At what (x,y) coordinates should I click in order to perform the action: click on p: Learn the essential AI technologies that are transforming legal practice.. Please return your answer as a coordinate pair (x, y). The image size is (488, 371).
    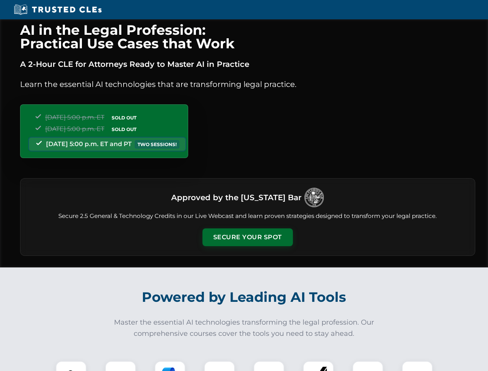
    Looking at the image, I should click on (247, 84).